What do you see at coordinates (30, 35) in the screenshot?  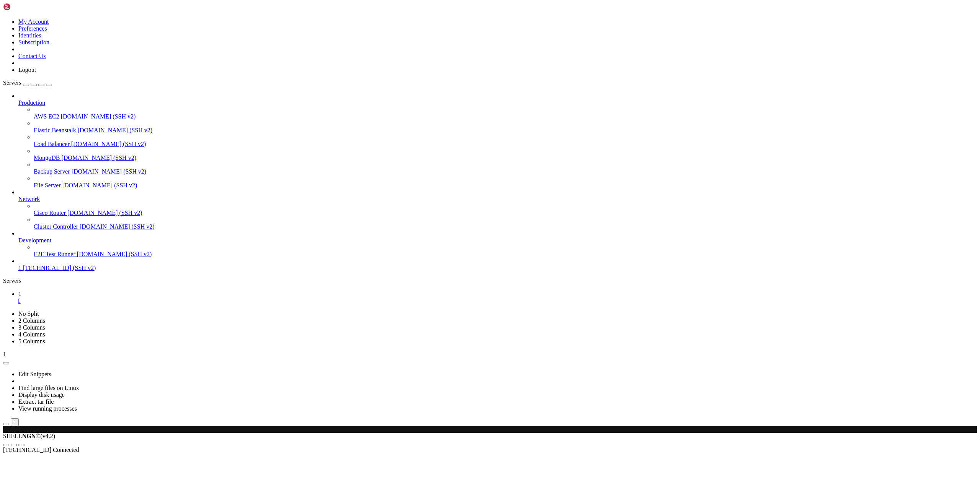 I see `a: Identities` at bounding box center [30, 35].